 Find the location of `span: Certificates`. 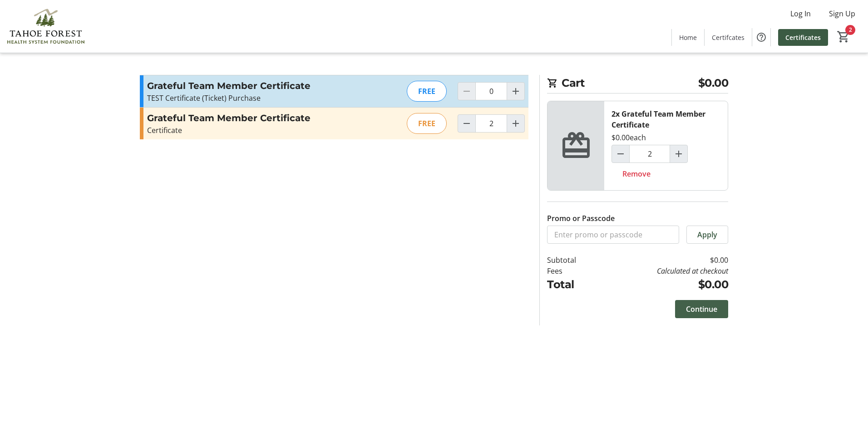

span: Certificates is located at coordinates (803, 37).